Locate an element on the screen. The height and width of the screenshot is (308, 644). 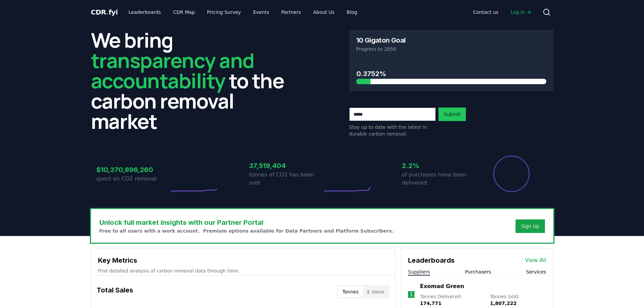
p: 1 is located at coordinates (411, 294).